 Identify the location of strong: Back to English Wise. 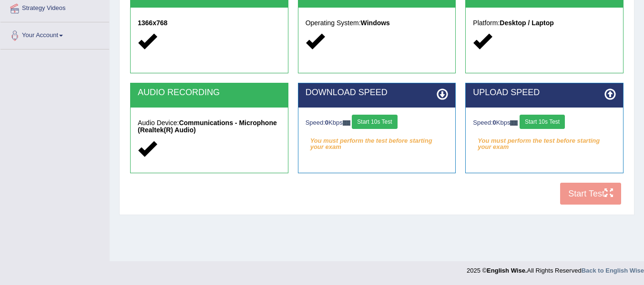
(612, 270).